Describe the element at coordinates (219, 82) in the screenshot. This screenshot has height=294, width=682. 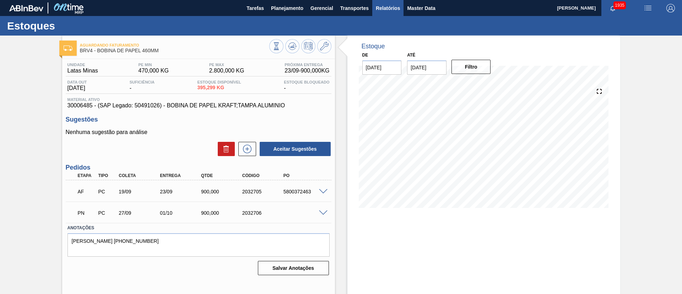
I see `span: Estoque Disponível` at that location.